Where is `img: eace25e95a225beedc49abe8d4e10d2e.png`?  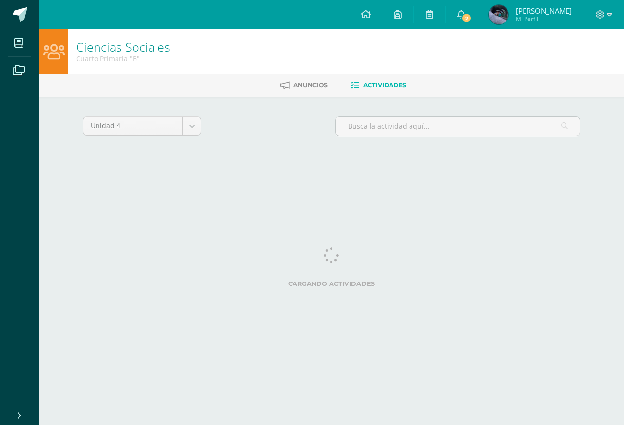 img: eace25e95a225beedc49abe8d4e10d2e.png is located at coordinates (499, 15).